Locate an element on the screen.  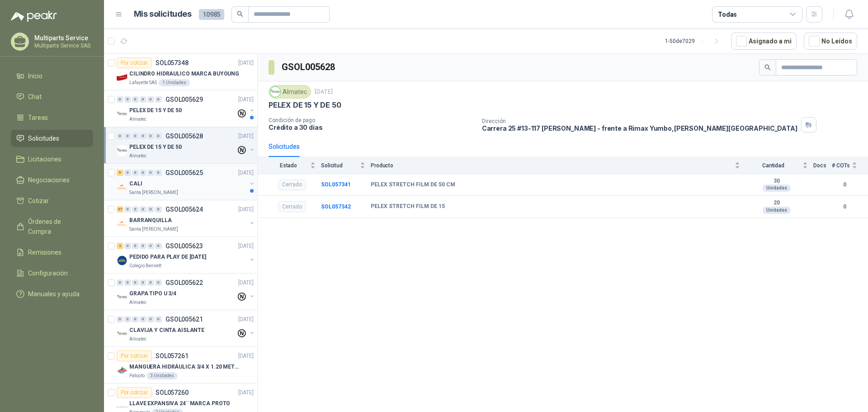
div: 9 is located at coordinates (120, 173).